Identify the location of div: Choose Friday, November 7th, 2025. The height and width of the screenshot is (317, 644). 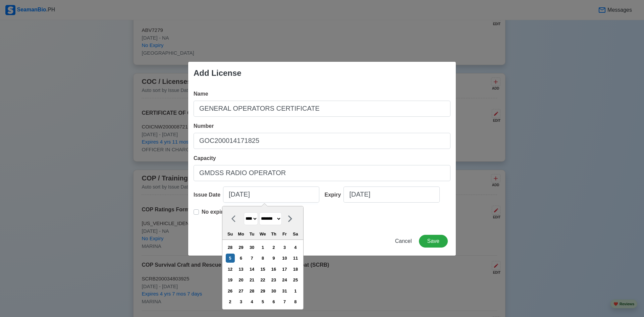
(284, 301).